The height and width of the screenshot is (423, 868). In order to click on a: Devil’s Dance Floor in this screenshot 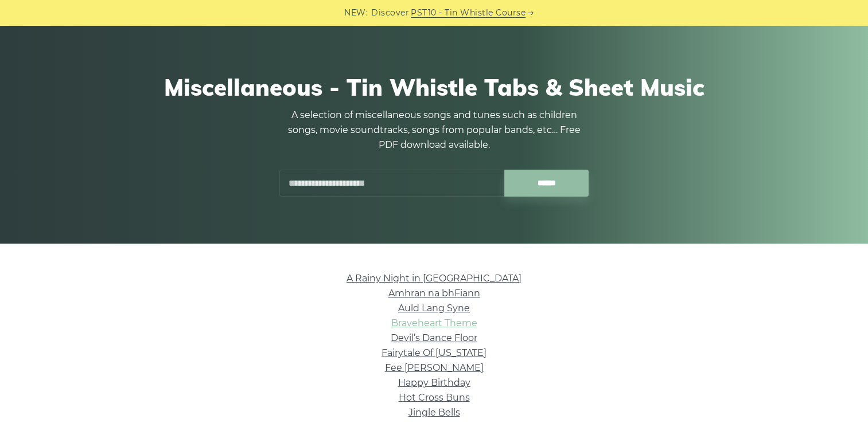, I will do `click(434, 338)`.